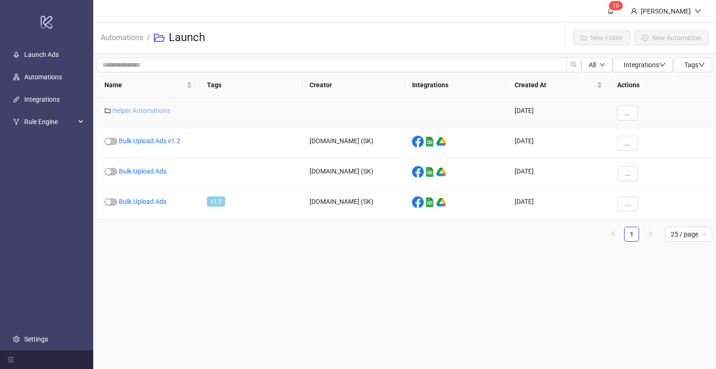 The height and width of the screenshot is (369, 716). What do you see at coordinates (602, 38) in the screenshot?
I see `button: New Folder` at bounding box center [602, 38].